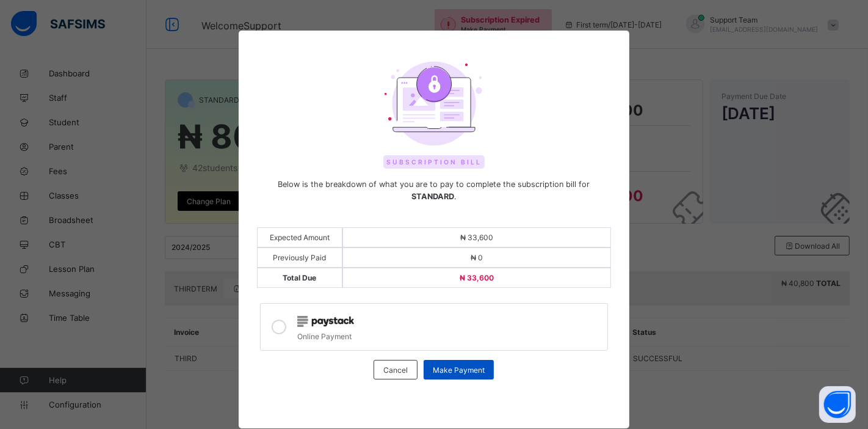 The image size is (868, 429). Describe the element at coordinates (299, 257) in the screenshot. I see `div: Previously Paid` at that location.